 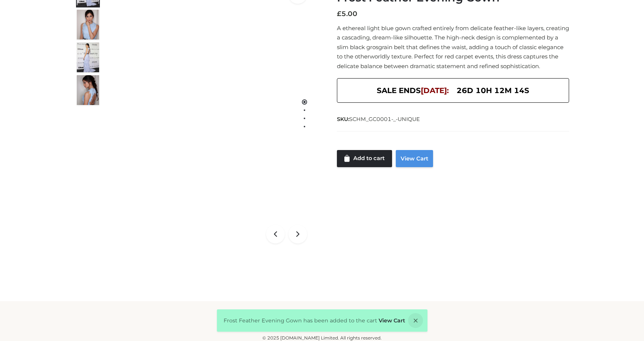 I want to click on a: Add to cart, so click(x=365, y=159).